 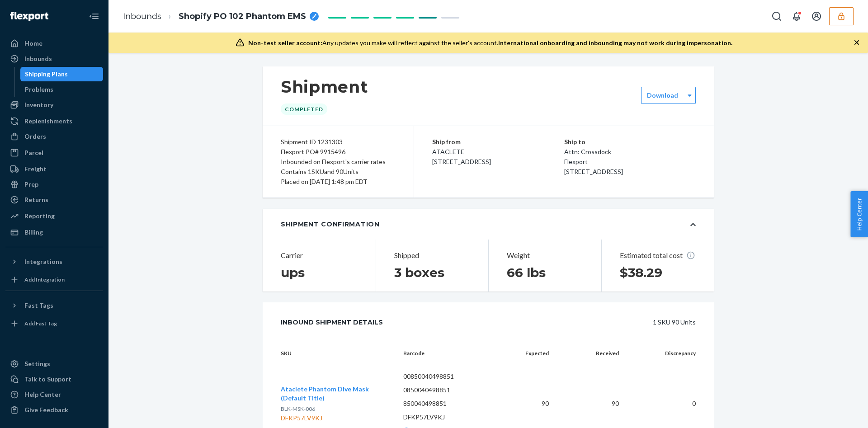 What do you see at coordinates (43, 262) in the screenshot?
I see `div: Integrations` at bounding box center [43, 262].